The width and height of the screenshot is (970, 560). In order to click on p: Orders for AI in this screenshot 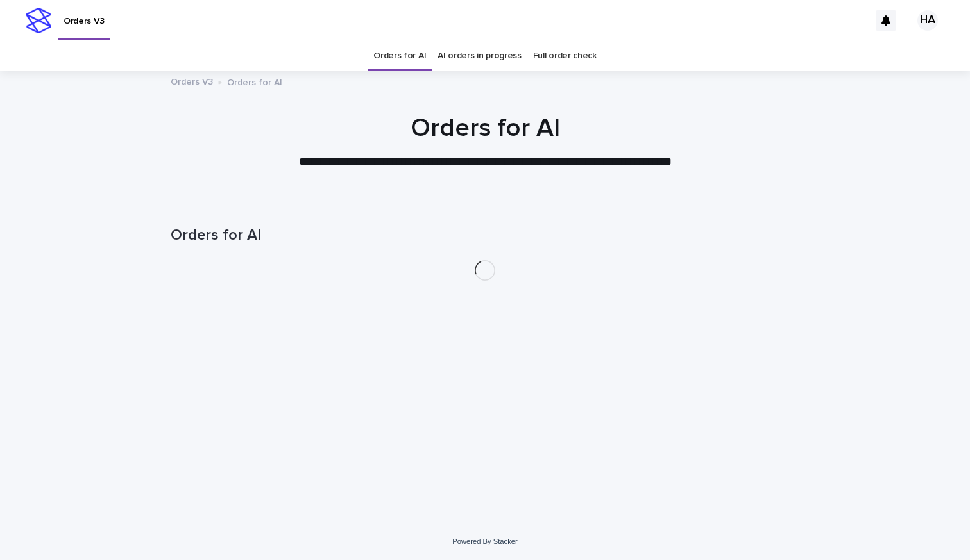, I will do `click(255, 82)`.